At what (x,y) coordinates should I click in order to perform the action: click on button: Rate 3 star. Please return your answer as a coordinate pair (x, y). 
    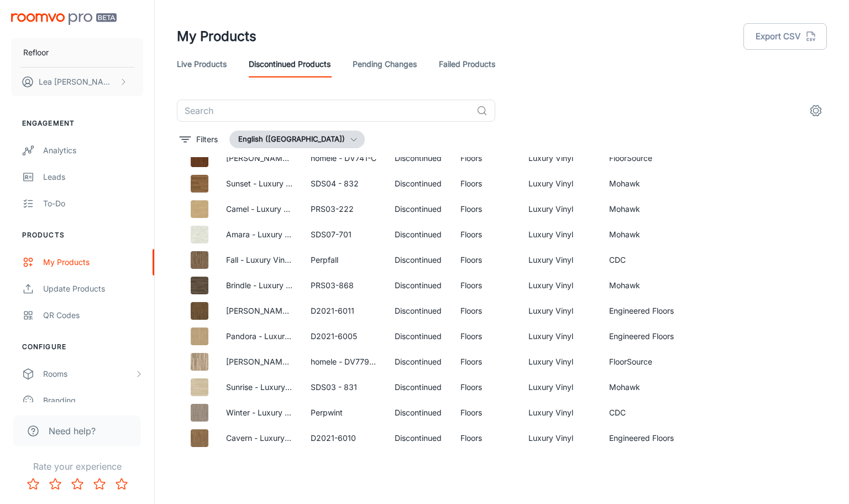
    Looking at the image, I should click on (77, 484).